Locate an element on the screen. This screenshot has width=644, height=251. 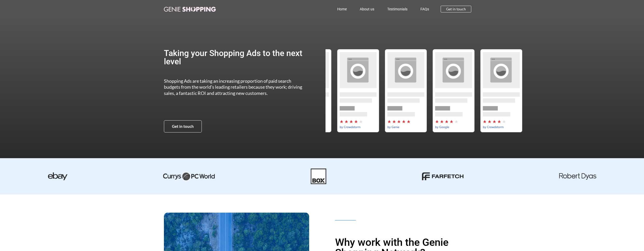
img: ebay-dark is located at coordinates (58, 176).